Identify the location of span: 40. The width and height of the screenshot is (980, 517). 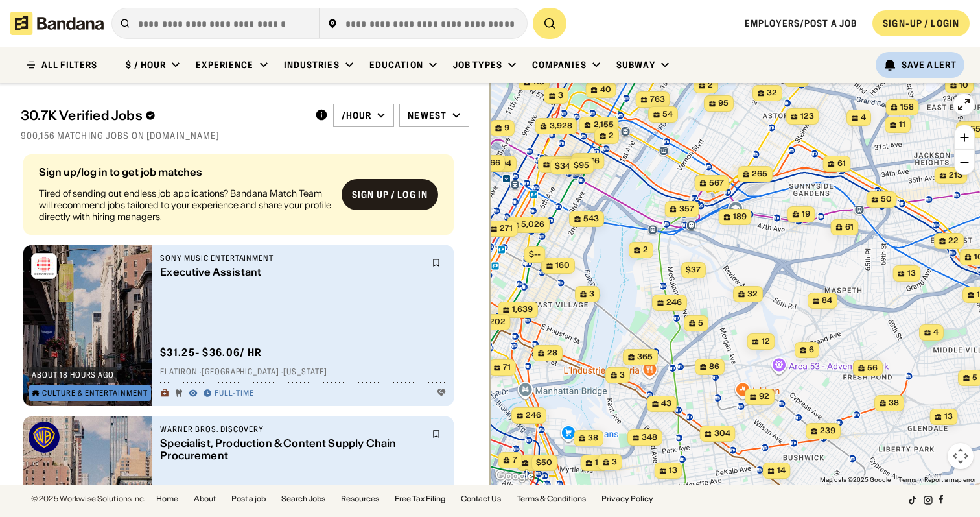
(605, 89).